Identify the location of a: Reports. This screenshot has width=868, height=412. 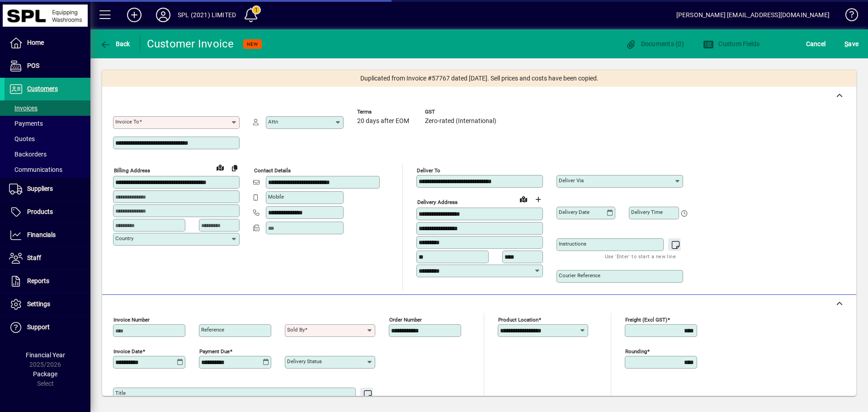
(48, 281).